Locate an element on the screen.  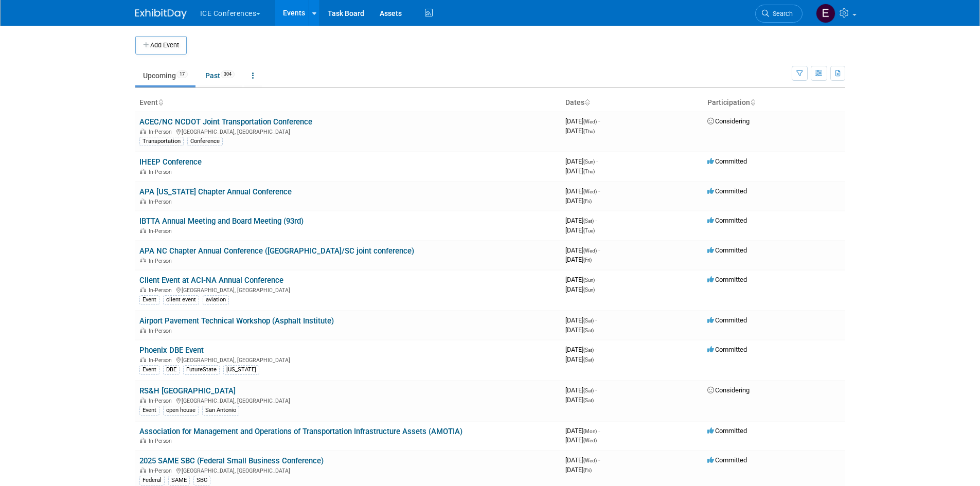
a: Sort by Start Date is located at coordinates (587, 102).